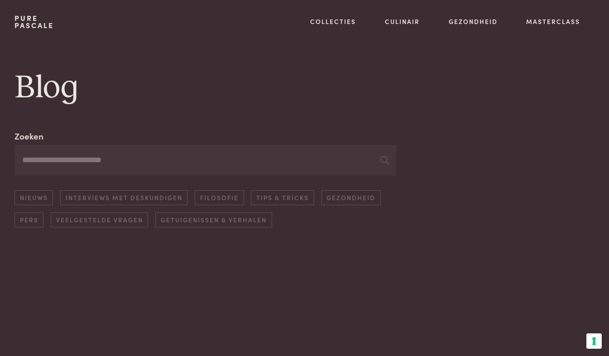 This screenshot has width=609, height=356. I want to click on label: Zoeken, so click(29, 136).